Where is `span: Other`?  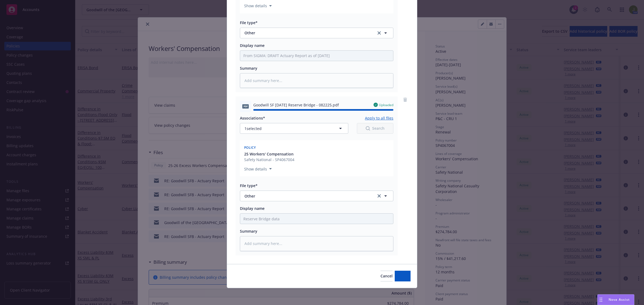 span: Other is located at coordinates (306, 196).